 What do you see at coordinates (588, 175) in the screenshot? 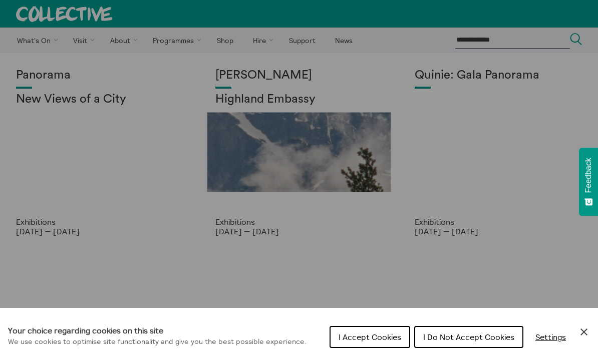
I see `span: Feedback` at bounding box center [588, 175].